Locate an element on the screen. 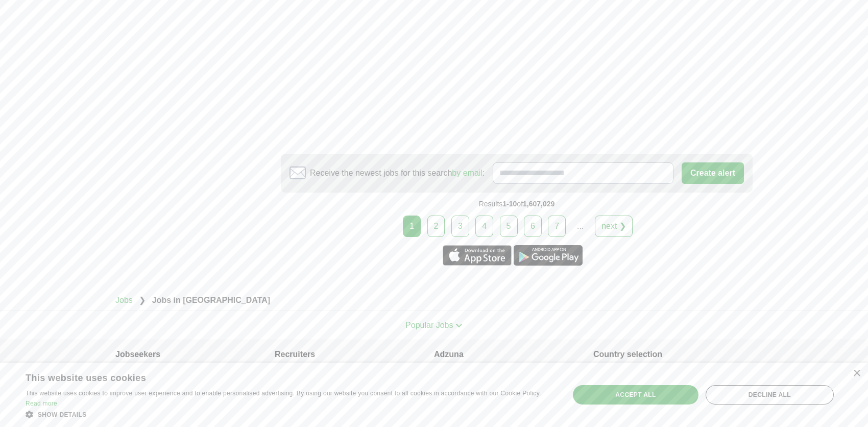 The width and height of the screenshot is (868, 427). a: 7 is located at coordinates (557, 226).